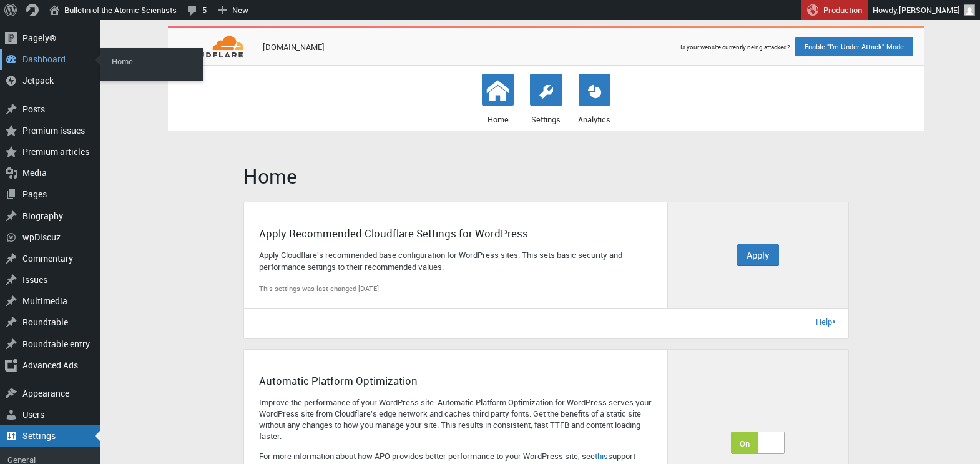 The height and width of the screenshot is (464, 980). What do you see at coordinates (546, 100) in the screenshot?
I see `a: Settings` at bounding box center [546, 100].